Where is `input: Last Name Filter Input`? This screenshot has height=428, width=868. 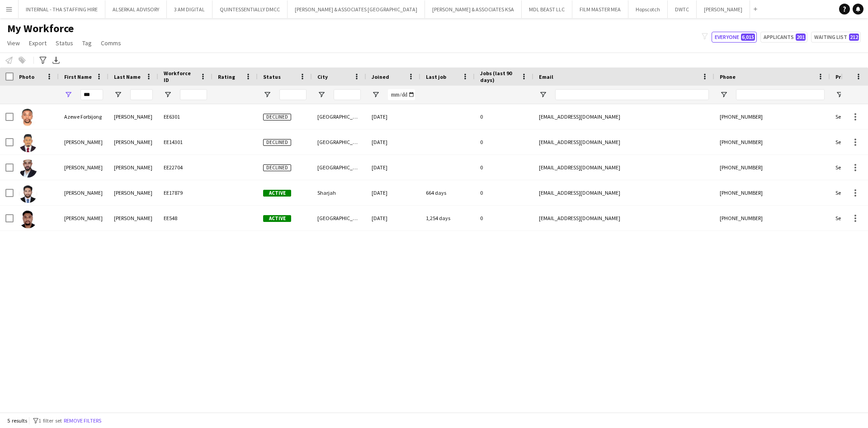 input: Last Name Filter Input is located at coordinates (141, 95).